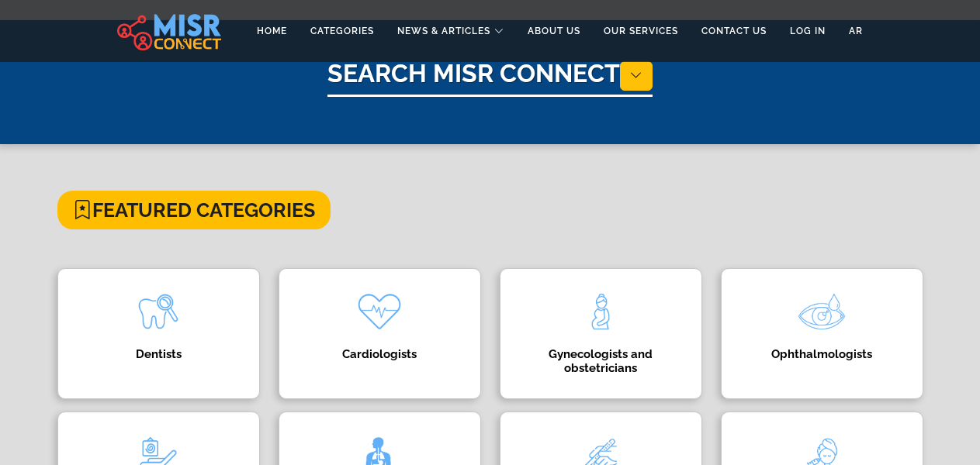 Image resolution: width=980 pixels, height=465 pixels. I want to click on a: Cardiologists, so click(380, 333).